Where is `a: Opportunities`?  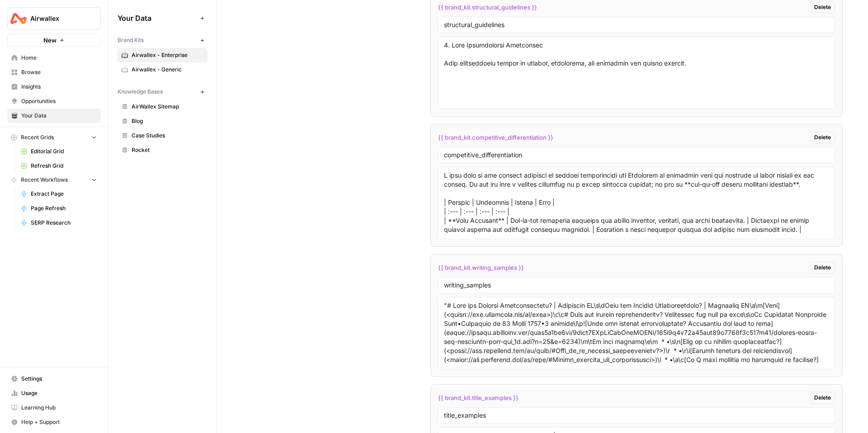
a: Opportunities is located at coordinates (54, 101).